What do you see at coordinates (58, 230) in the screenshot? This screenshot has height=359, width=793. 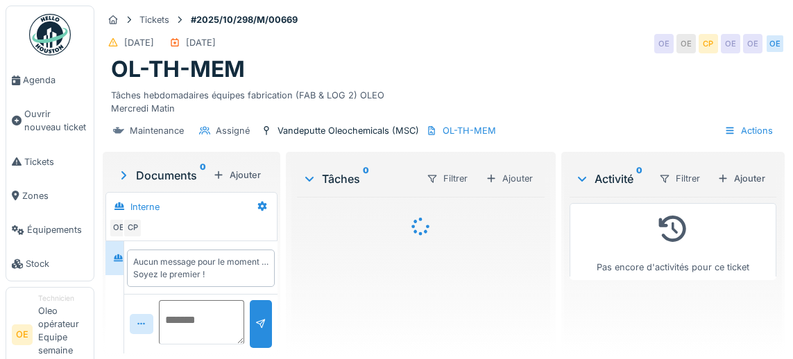 I see `span: Équipements` at bounding box center [58, 230].